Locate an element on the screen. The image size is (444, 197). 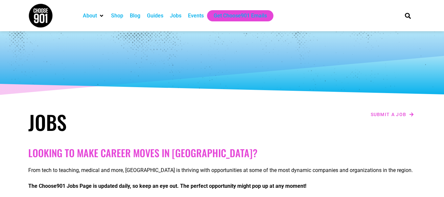
div: Events is located at coordinates (196, 16).